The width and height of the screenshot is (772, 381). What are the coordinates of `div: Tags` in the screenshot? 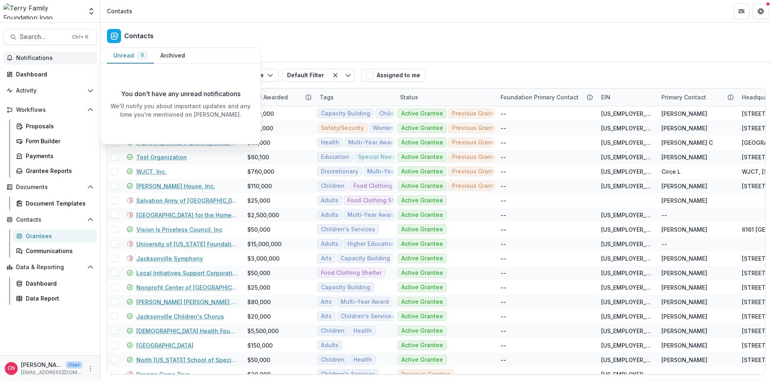 It's located at (355, 97).